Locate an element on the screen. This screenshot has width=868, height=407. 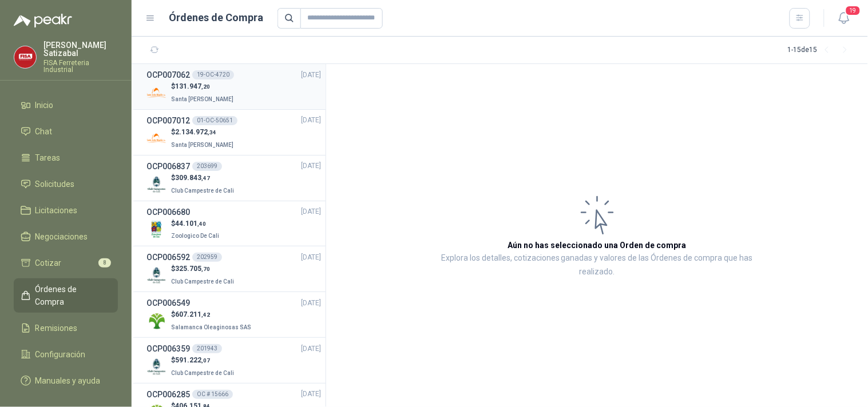
span: 325.705 is located at coordinates (192, 269).